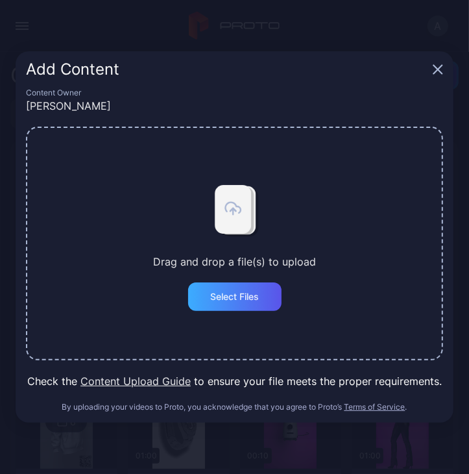 The height and width of the screenshot is (474, 469). What do you see at coordinates (235, 296) in the screenshot?
I see `button: Select Files` at bounding box center [235, 296].